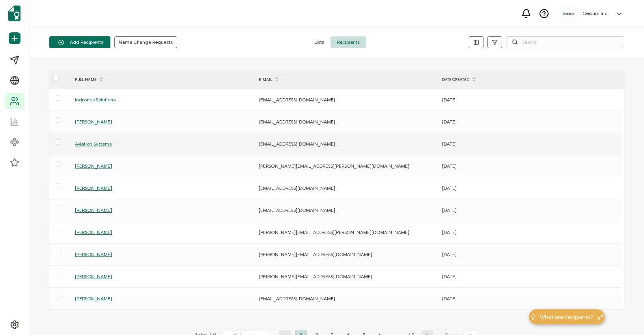 The width and height of the screenshot is (644, 335). I want to click on span: Aviation Systems, so click(93, 144).